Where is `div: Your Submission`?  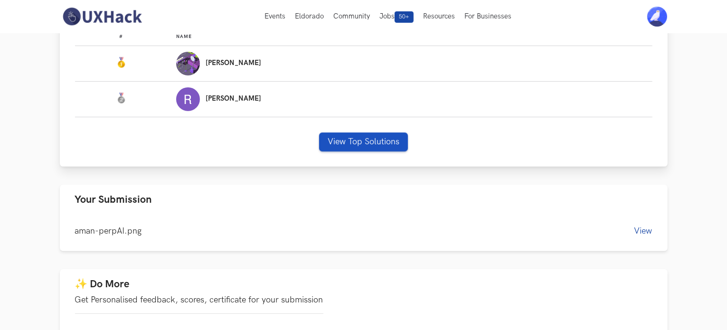 div: Your Submission is located at coordinates (364, 233).